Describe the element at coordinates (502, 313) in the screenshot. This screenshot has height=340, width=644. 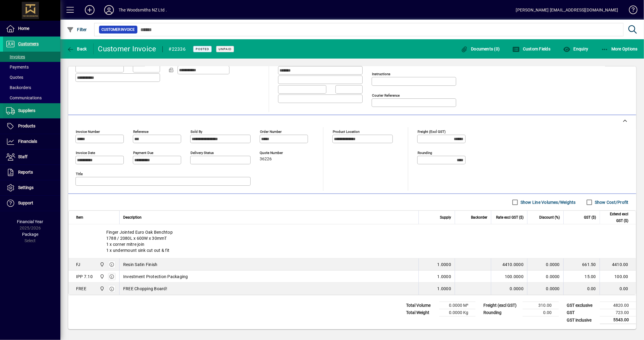
I see `td: Rounding` at that location.